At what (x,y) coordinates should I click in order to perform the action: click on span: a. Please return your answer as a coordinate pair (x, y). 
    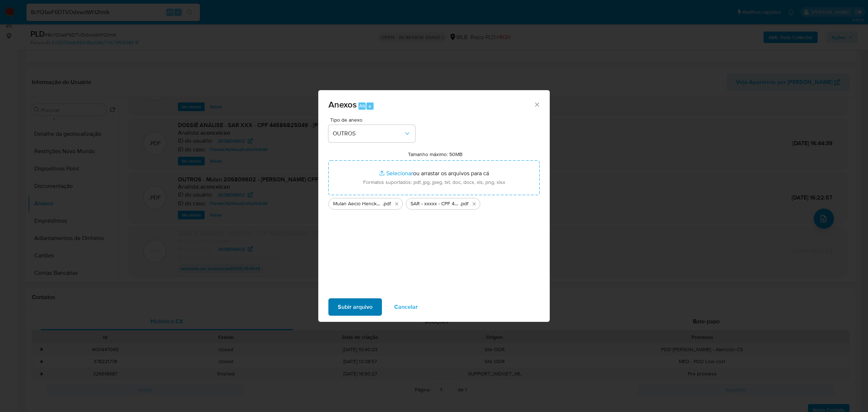
    Looking at the image, I should click on (370, 106).